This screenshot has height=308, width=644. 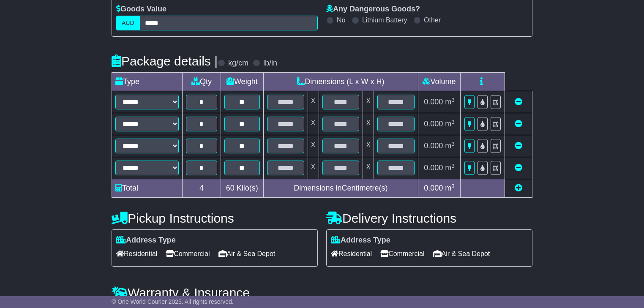 What do you see at coordinates (341, 188) in the screenshot?
I see `td: Dimensions in Centimetre(s)` at bounding box center [341, 188].